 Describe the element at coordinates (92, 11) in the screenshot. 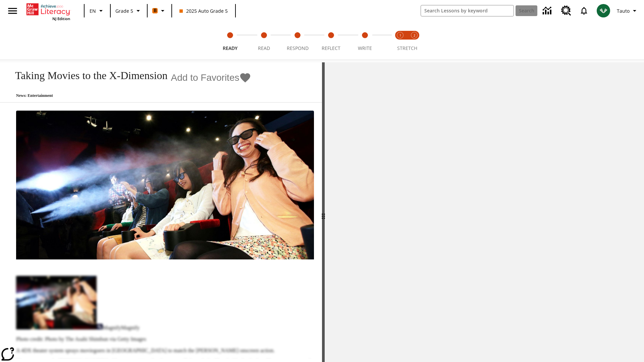

I see `span: EN` at that location.